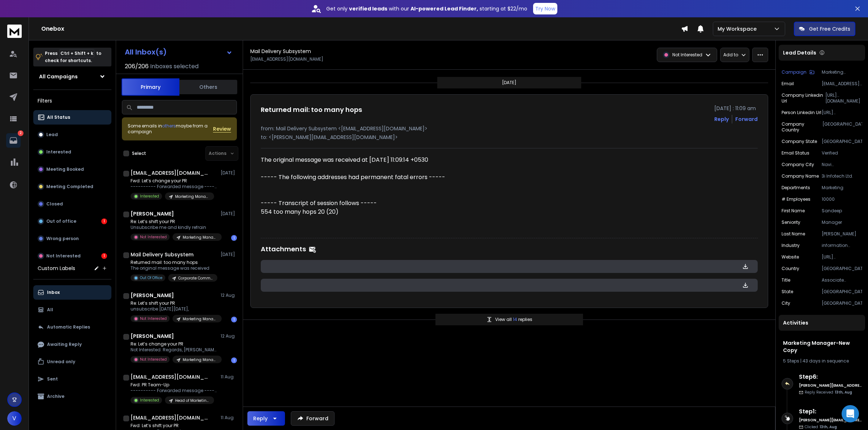 This screenshot has height=430, width=868. Describe the element at coordinates (841, 280) in the screenshot. I see `p: Associate Manager - Marketing & Corporate Communications` at that location.